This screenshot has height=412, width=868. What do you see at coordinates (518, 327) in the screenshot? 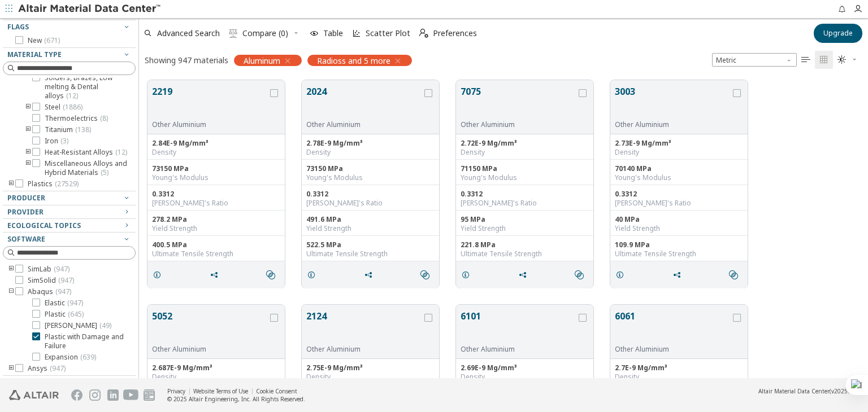
I see `button: 6101` at bounding box center [518, 327].